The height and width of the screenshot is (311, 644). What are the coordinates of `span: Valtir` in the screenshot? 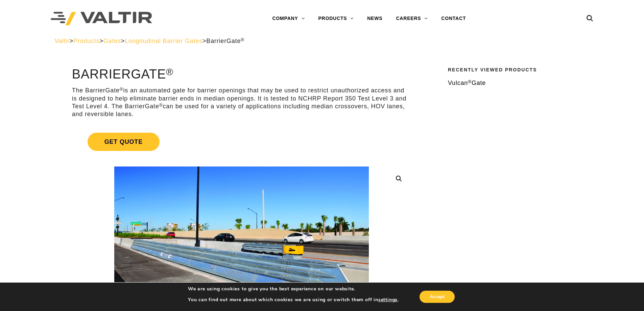 It's located at (62, 41).